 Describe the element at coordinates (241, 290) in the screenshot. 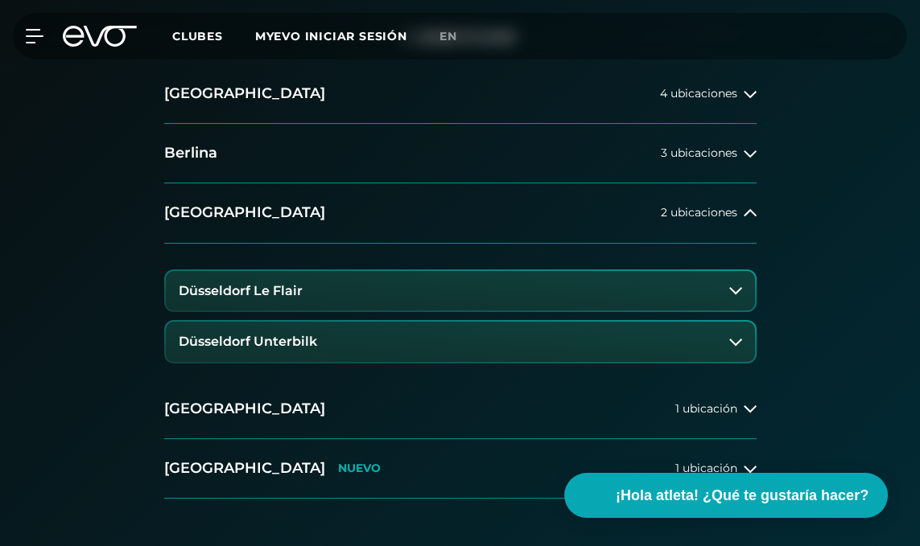

I see `font: Düsseldorf Le Flair` at that location.